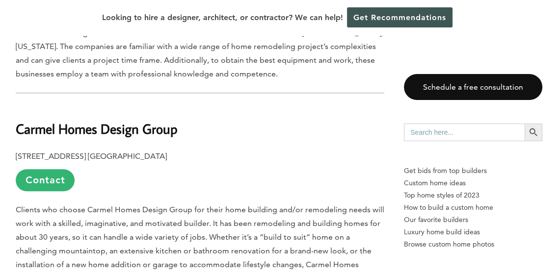 This screenshot has height=274, width=558. What do you see at coordinates (45, 180) in the screenshot?
I see `a: Contact` at bounding box center [45, 180].